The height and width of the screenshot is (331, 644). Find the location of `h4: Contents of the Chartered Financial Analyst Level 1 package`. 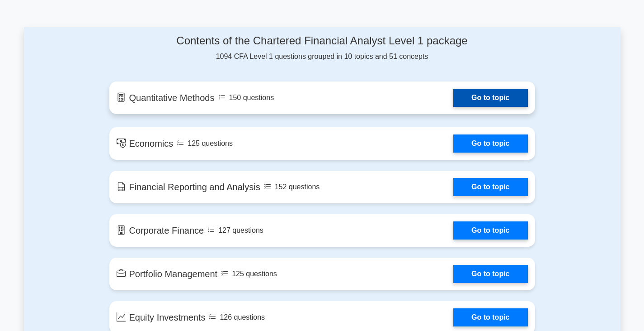

h4: Contents of the Chartered Financial Analyst Level 1 package is located at coordinates (322, 41).